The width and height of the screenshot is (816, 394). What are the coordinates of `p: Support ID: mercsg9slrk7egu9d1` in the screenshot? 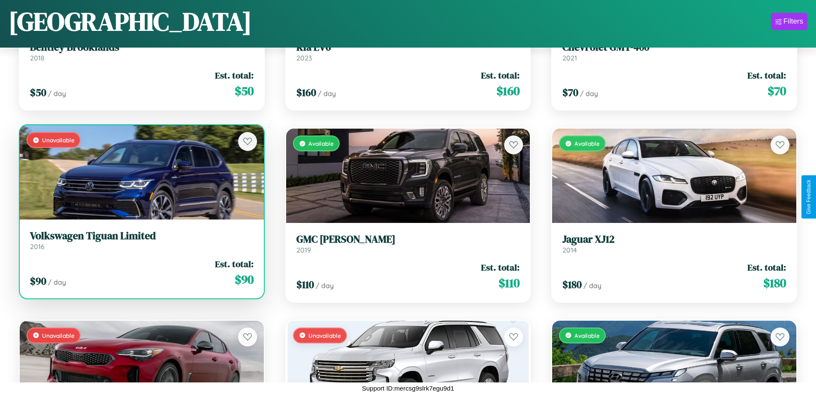 It's located at (408, 388).